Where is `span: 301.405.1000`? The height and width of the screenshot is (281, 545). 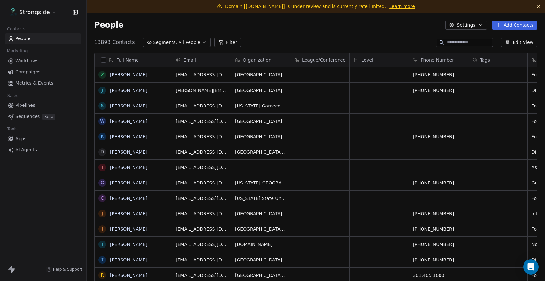
span: 301.405.1000 is located at coordinates (438, 275).